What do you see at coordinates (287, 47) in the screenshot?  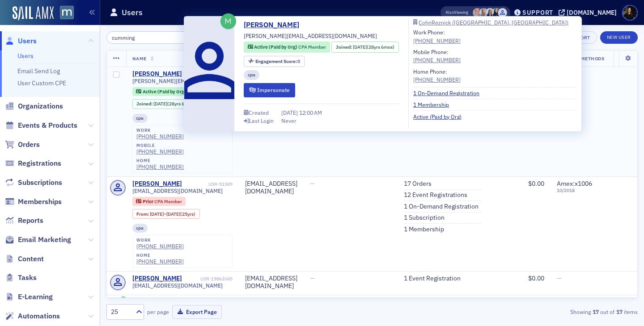 I see `div: Active (Paid by Org): Active (Paid by Org): CPA Member` at bounding box center [287, 47].